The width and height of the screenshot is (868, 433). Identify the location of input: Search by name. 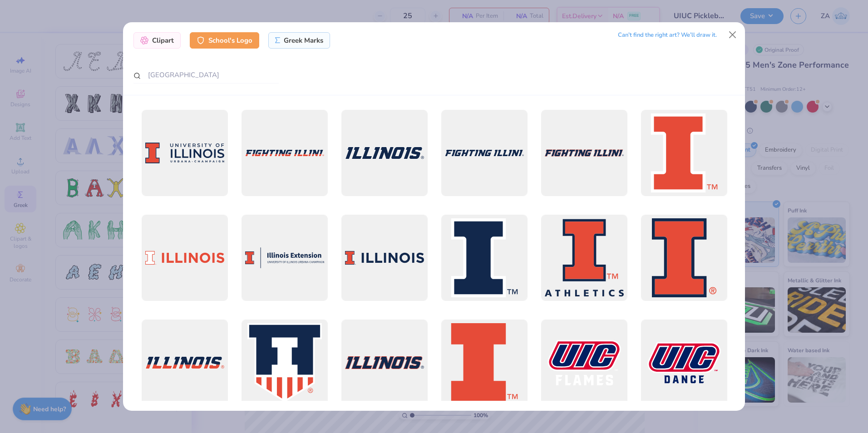
(206, 75).